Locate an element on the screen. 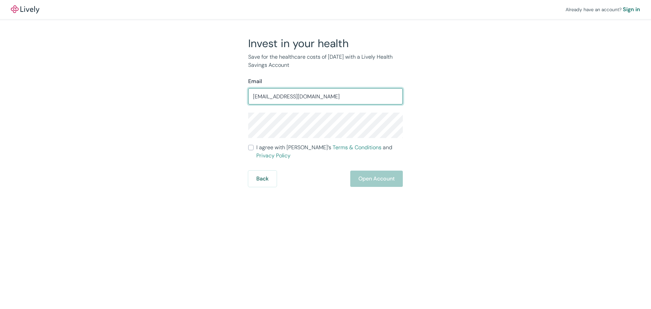  div: Already have an account? is located at coordinates (602, 9).